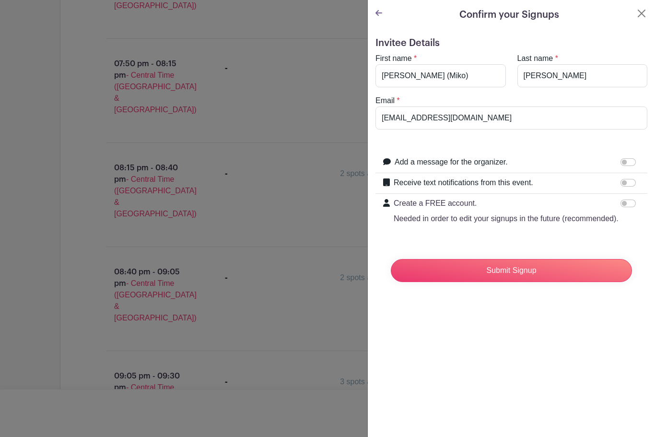  Describe the element at coordinates (506, 203) in the screenshot. I see `p: Create a FREE account.` at that location.